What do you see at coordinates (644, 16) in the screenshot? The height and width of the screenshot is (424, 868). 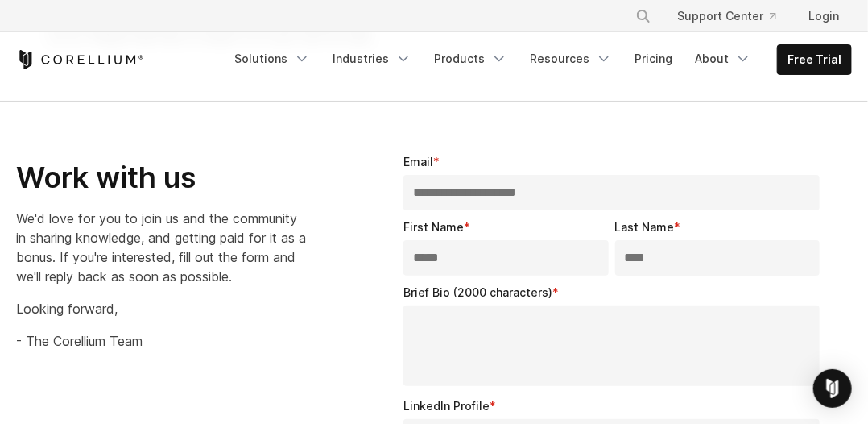 I see `button: Search` at bounding box center [644, 16].